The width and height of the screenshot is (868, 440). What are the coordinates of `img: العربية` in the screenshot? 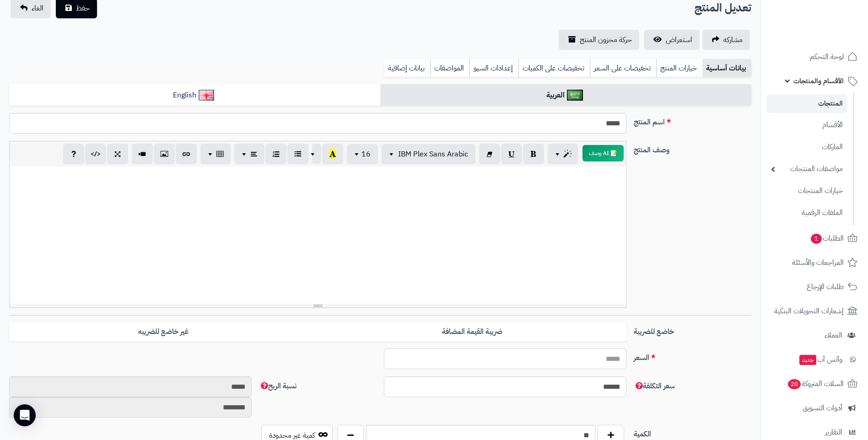 It's located at (574, 95).